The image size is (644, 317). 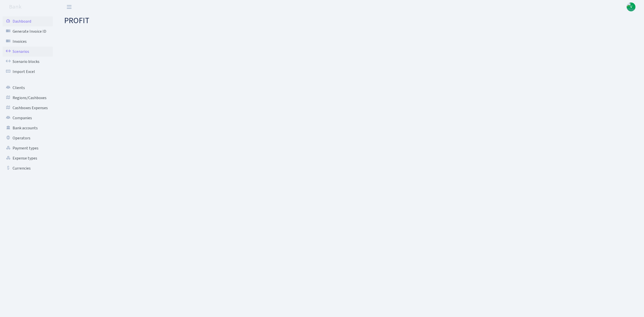 What do you see at coordinates (28, 42) in the screenshot?
I see `a: Invoices` at bounding box center [28, 42].